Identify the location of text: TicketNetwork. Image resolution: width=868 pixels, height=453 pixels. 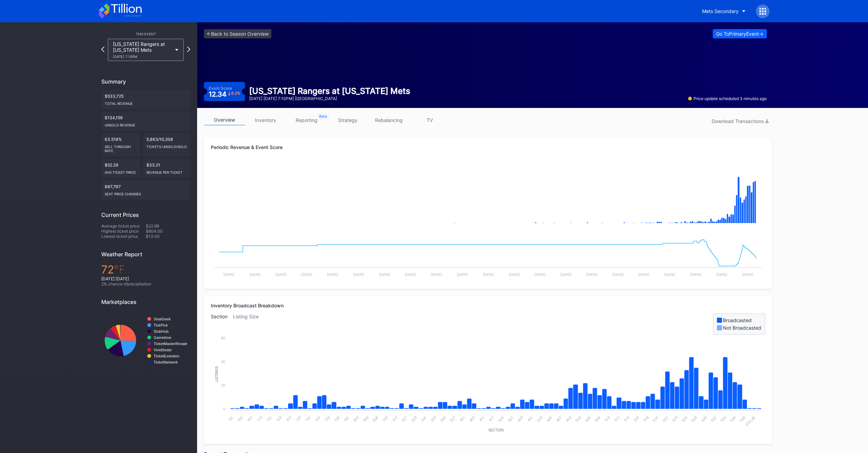
(166, 362).